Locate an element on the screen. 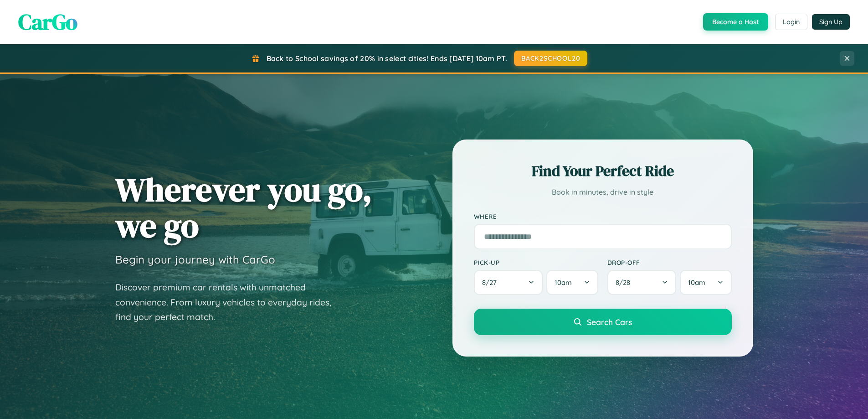 Image resolution: width=868 pixels, height=419 pixels. span: 8 / 28 is located at coordinates (625, 282).